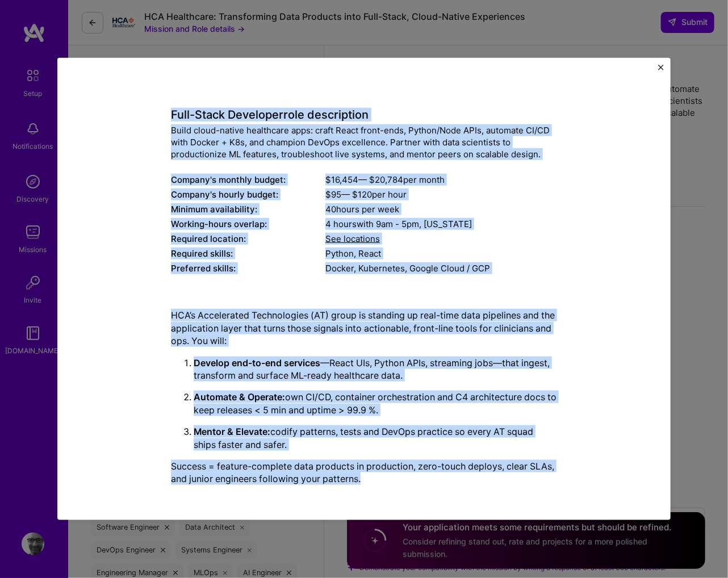 This screenshot has width=728, height=578. I want to click on div: Docker, Kubernetes, Google Cloud / GCP, so click(441, 268).